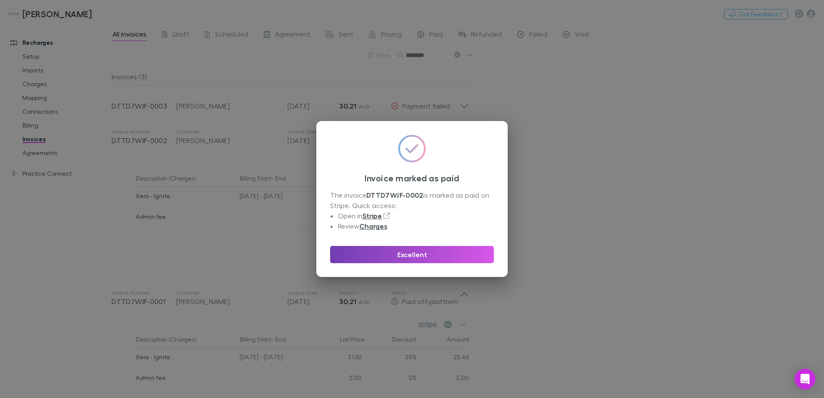 The image size is (824, 398). What do you see at coordinates (805, 379) in the screenshot?
I see `div: Open Intercom Messenger` at bounding box center [805, 379].